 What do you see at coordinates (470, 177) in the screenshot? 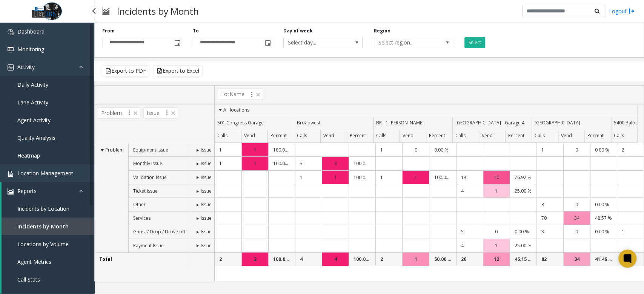
I see `td: 13` at bounding box center [470, 177].